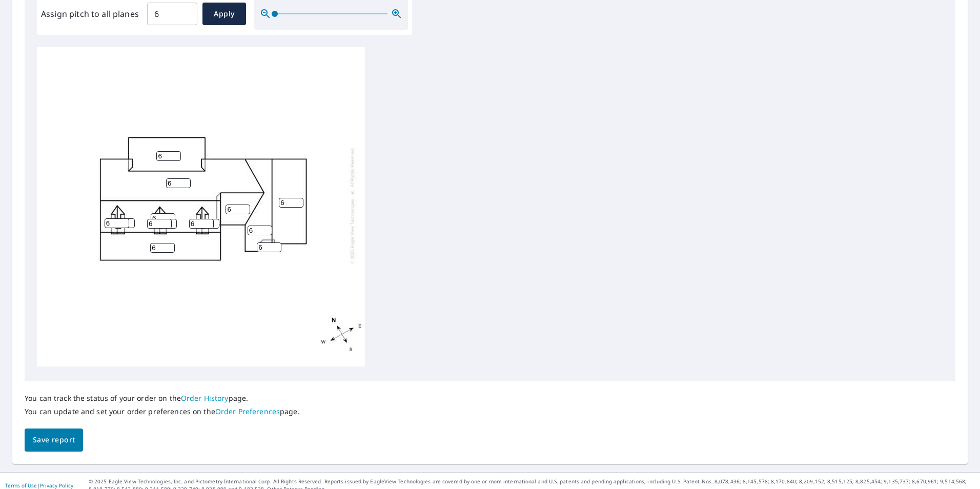  What do you see at coordinates (54, 440) in the screenshot?
I see `button: Save report` at bounding box center [54, 440].